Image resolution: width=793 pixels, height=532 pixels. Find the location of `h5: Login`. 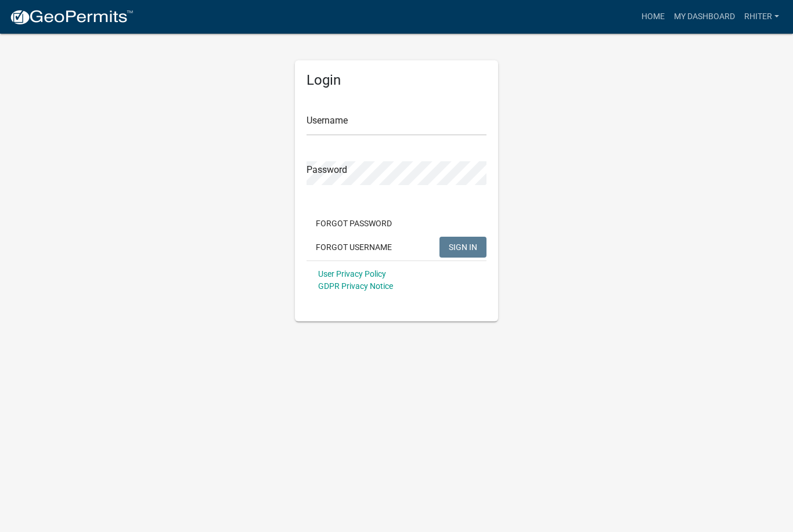

h5: Login is located at coordinates (397, 80).